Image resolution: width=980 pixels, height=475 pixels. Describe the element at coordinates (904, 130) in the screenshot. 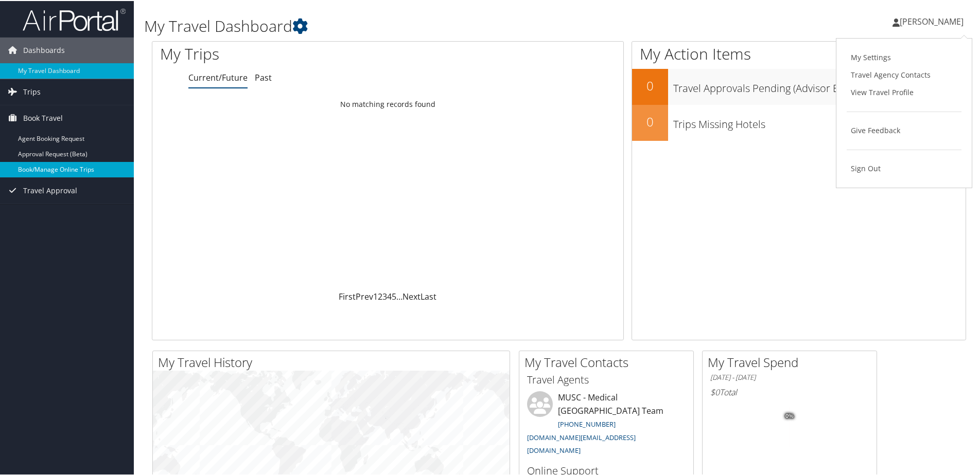

I see `a: Give Feedback` at that location.